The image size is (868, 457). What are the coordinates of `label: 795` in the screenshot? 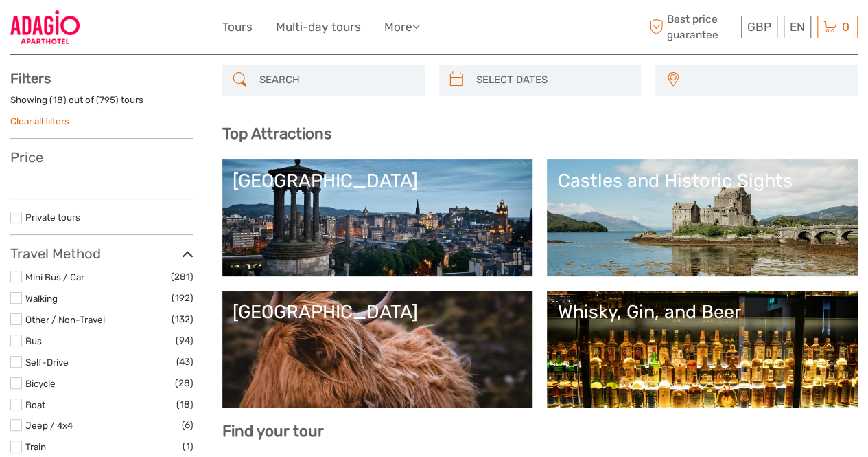 It's located at (107, 99).